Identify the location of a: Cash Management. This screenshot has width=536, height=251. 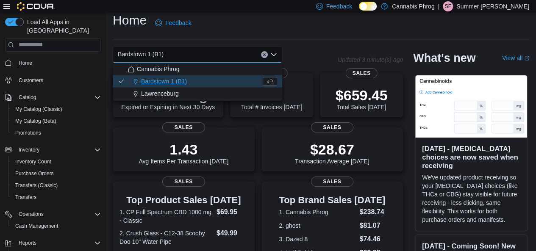
(36, 226).